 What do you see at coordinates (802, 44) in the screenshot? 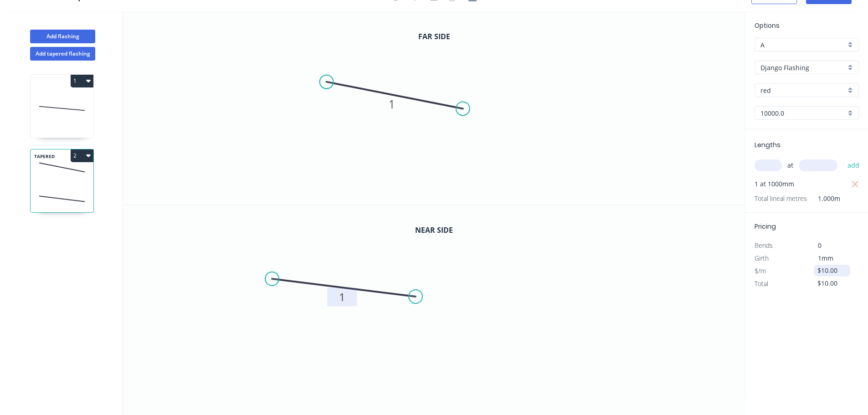
I see `input: Price level` at bounding box center [802, 44].